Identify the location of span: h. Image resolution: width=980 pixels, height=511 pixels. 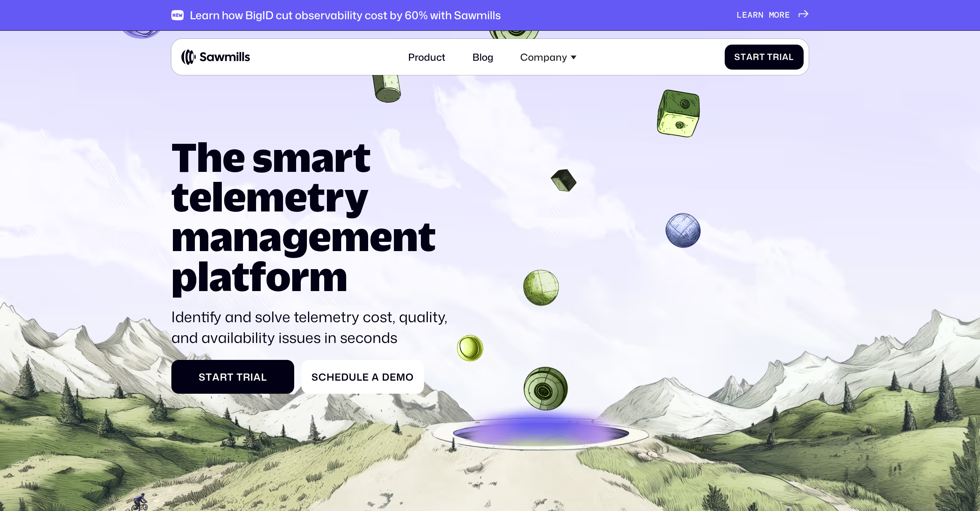
(330, 377).